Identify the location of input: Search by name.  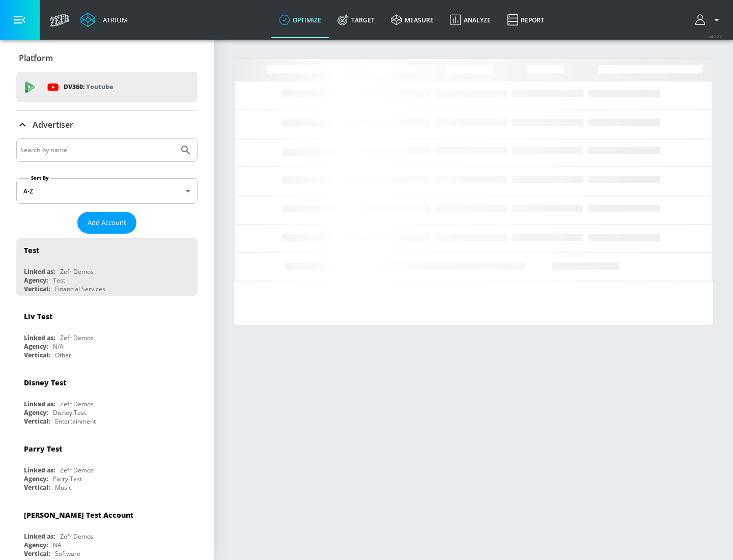
(98, 151).